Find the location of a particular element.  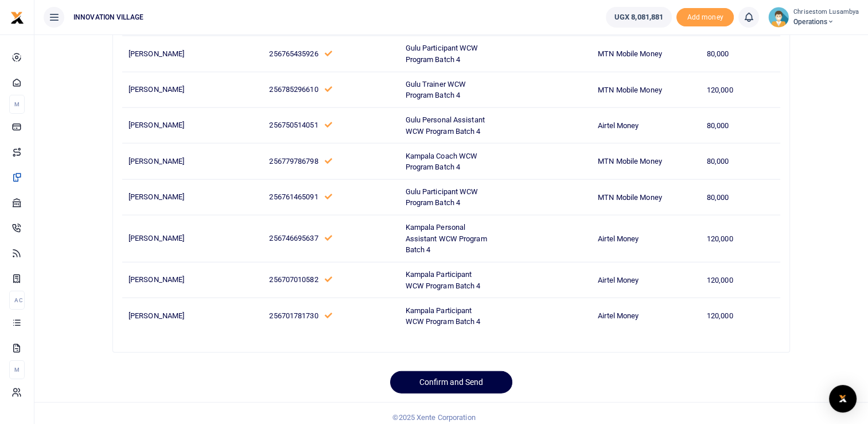

span: UGX 8,081,881 is located at coordinates (639, 17).